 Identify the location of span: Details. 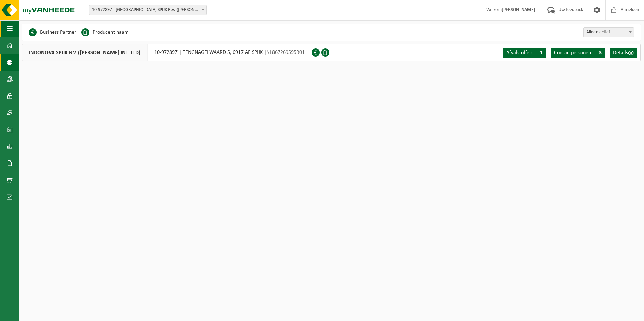
(620, 53).